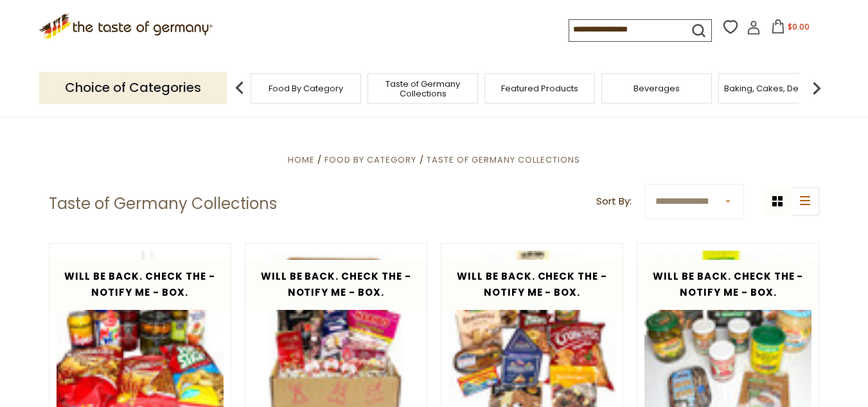 The image size is (868, 407). I want to click on a: Featured Products, so click(540, 88).